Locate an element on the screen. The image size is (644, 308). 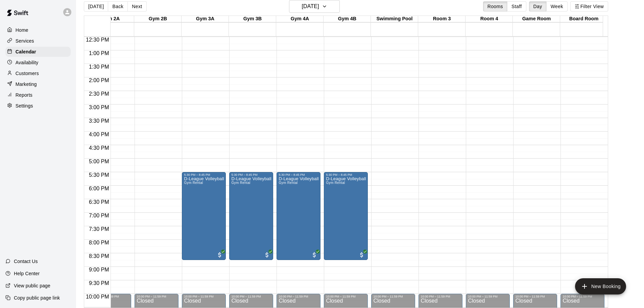
span: 3:30 PM is located at coordinates (99, 120).